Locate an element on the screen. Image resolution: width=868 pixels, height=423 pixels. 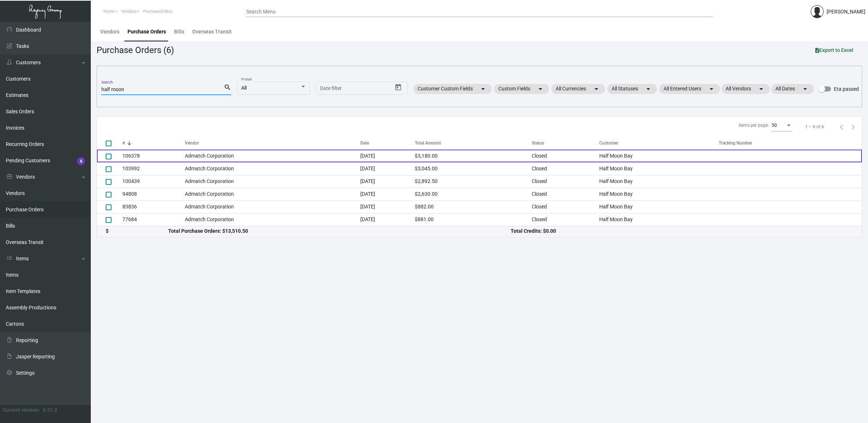
td: $882.00 is located at coordinates (474, 207).